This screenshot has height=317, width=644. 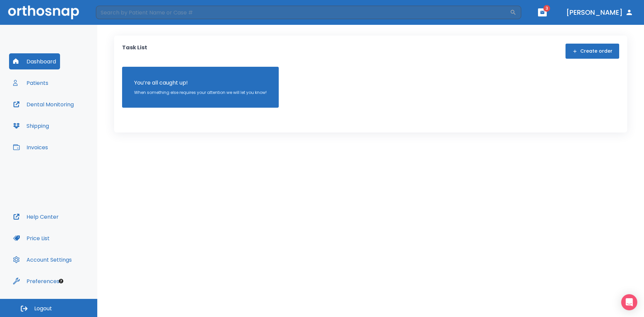 I want to click on button: Patients, so click(x=31, y=83).